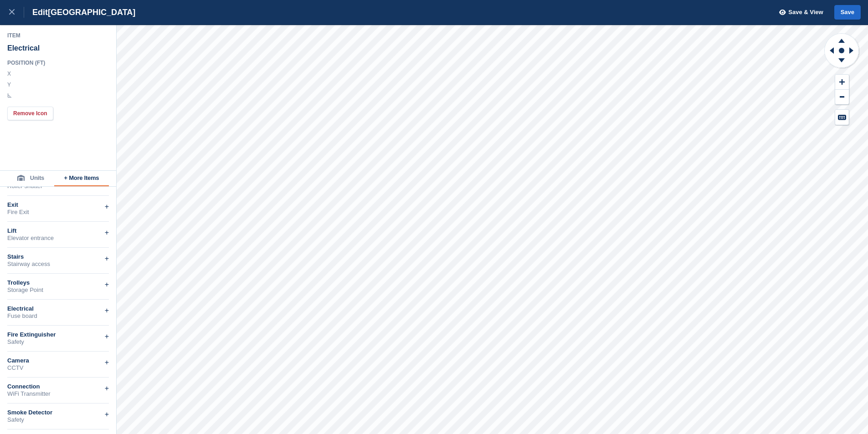 This screenshot has width=868, height=434. What do you see at coordinates (81, 179) in the screenshot?
I see `button: + More Items` at bounding box center [81, 179].